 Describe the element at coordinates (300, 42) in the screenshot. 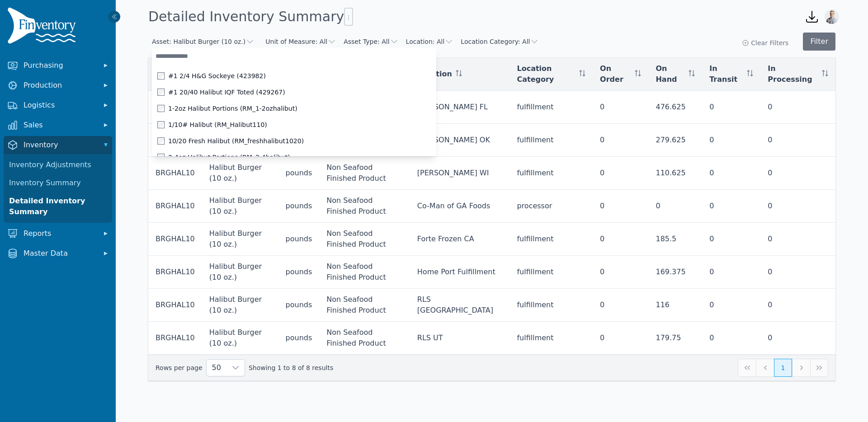

I see `button: Unit of Measure: All` at that location.